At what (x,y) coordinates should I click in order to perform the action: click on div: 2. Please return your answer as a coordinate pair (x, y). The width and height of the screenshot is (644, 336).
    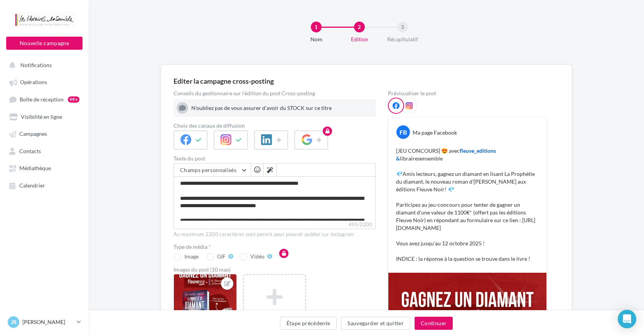
    Looking at the image, I should click on (359, 27).